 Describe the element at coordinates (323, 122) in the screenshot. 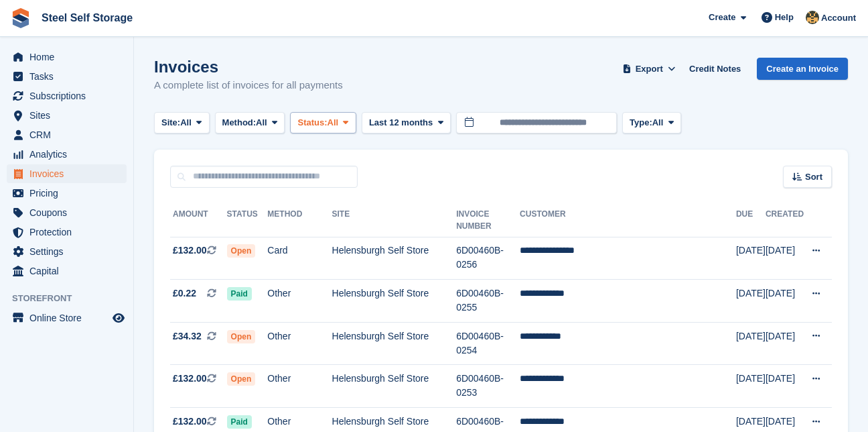

I see `button: Status: All` at that location.